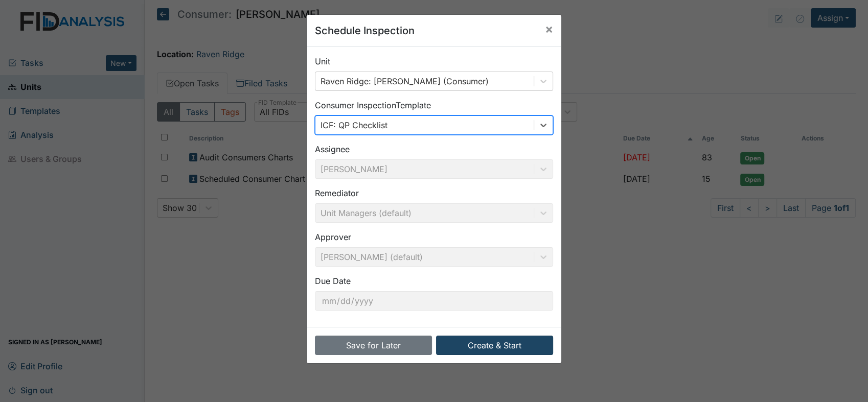 Image resolution: width=868 pixels, height=402 pixels. I want to click on button: Save for Later, so click(373, 345).